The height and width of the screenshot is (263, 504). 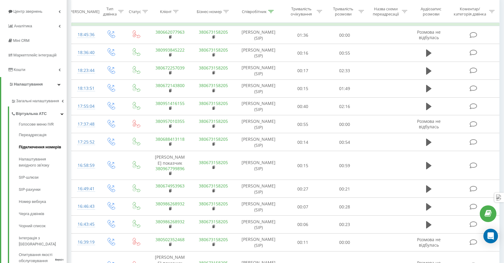 I want to click on font: 17:37:48, so click(x=86, y=124).